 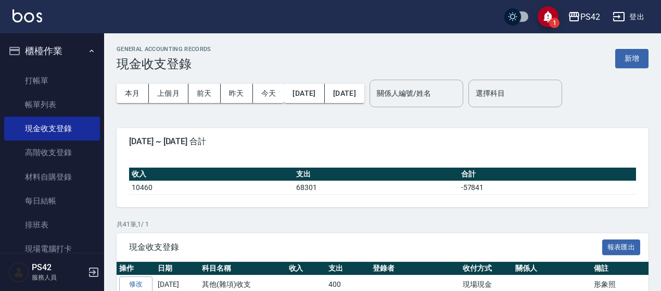 I want to click on a: 高階收支登錄, so click(x=52, y=152).